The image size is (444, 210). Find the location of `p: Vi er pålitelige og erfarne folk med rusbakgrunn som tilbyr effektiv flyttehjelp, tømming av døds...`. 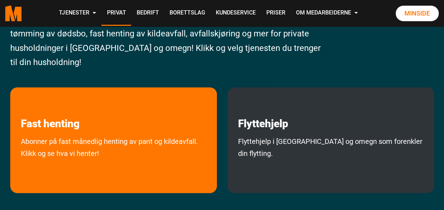

p: Vi er pålitelige og erfarne folk med rusbakgrunn som tilbyr effektiv flyttehjelp, tømming av døds... is located at coordinates (168, 41).